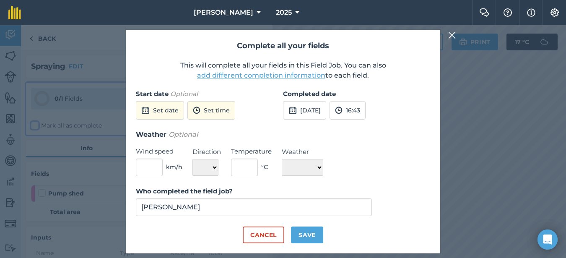  I want to click on img: svg+xml;base64,PHN2ZyB4bWxucz0iaHR0cDovL3d3dy53My5vcmcvMjAwMC9zdmciIHdpZHRoPSIyMiIgaGVpZ2h0PSIzMC..., so click(452, 35).